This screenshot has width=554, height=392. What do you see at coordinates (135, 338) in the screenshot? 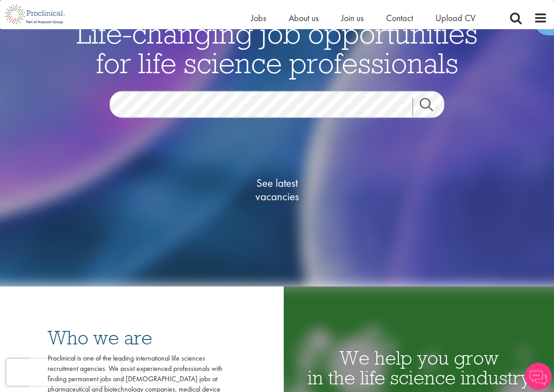
I see `h3: Who we are` at bounding box center [135, 338].